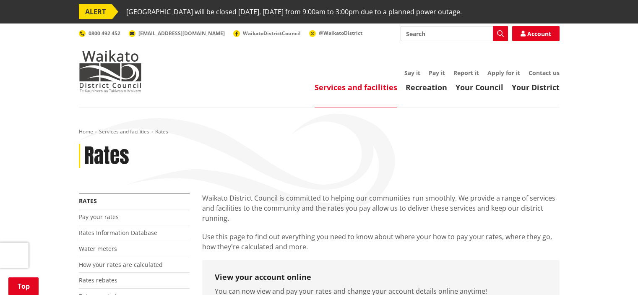  What do you see at coordinates (161, 131) in the screenshot?
I see `span: Rates` at bounding box center [161, 131].